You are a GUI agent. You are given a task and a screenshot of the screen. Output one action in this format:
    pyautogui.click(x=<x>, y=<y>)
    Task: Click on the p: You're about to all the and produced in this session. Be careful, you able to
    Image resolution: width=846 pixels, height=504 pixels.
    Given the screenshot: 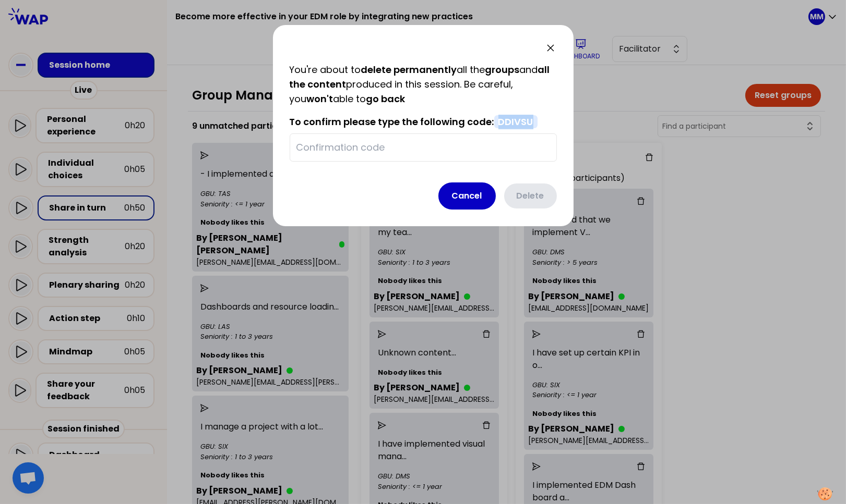 What is the action you would take?
    pyautogui.click(x=423, y=84)
    